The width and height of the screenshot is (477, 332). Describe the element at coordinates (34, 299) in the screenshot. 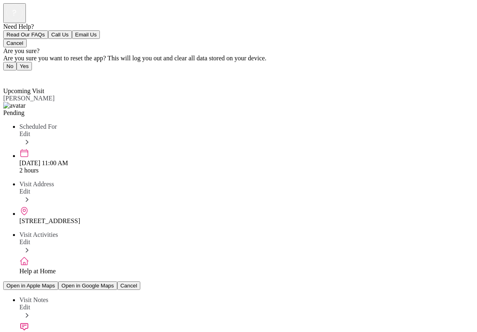

I see `span: Visit Notes` at that location.